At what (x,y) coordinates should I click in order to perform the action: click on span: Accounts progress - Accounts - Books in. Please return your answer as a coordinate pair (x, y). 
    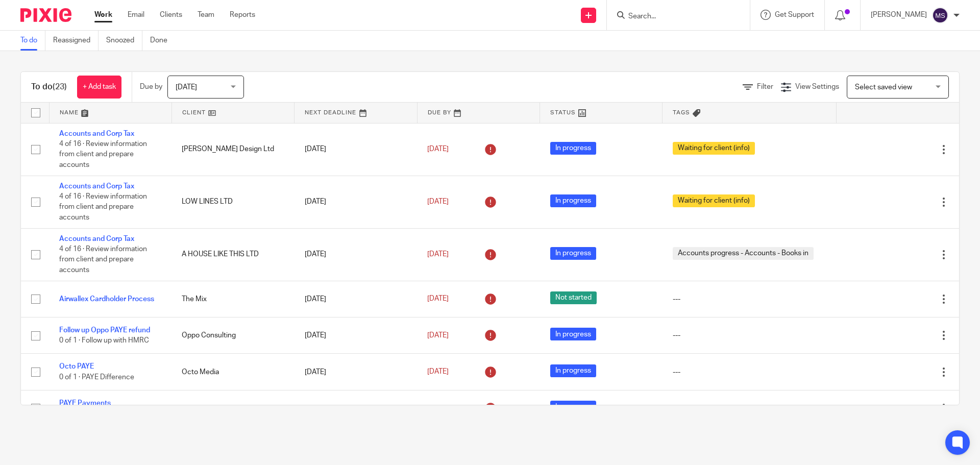
    Looking at the image, I should click on (743, 253).